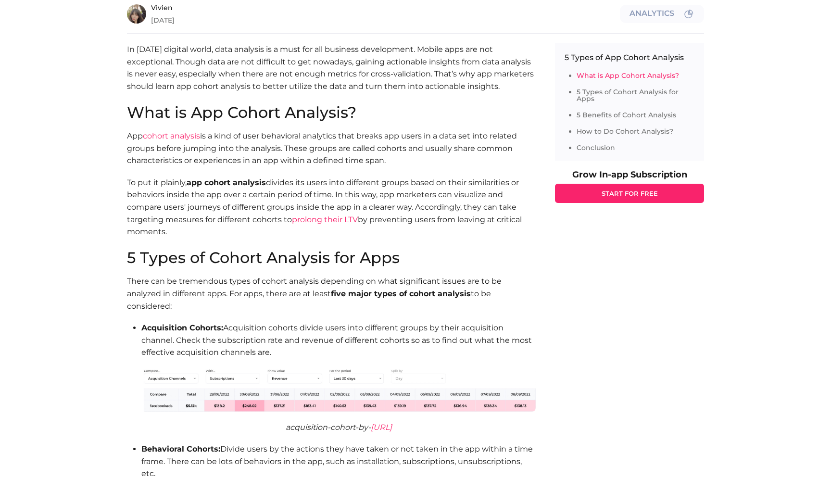 This screenshot has width=831, height=479. Describe the element at coordinates (629, 193) in the screenshot. I see `a: START FOR FREE` at that location.